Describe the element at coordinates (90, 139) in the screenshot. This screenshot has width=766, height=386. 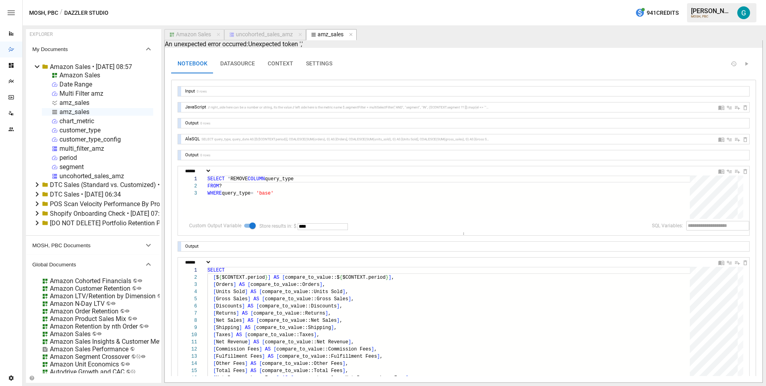
I see `div: customer_type_config` at that location.